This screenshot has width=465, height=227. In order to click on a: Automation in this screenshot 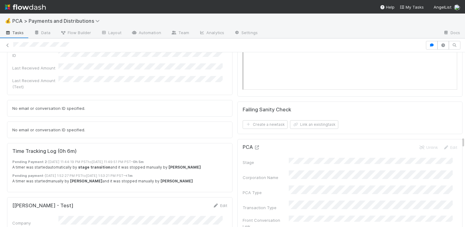, I will do `click(146, 33)`.